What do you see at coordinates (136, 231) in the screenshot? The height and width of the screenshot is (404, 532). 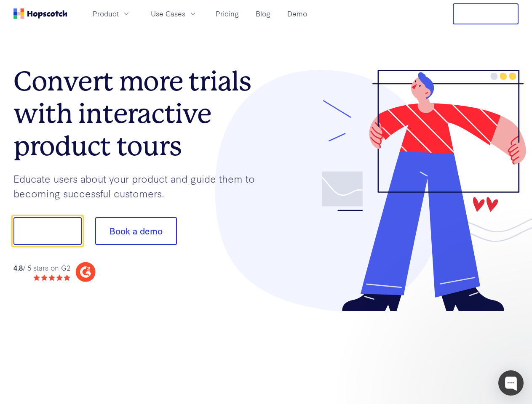 I see `a: Book a demo` at bounding box center [136, 231].